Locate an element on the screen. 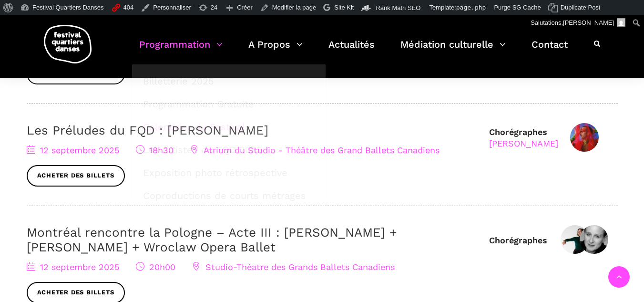 This screenshot has width=644, height=302. a: Acheter des billets is located at coordinates (76, 176).